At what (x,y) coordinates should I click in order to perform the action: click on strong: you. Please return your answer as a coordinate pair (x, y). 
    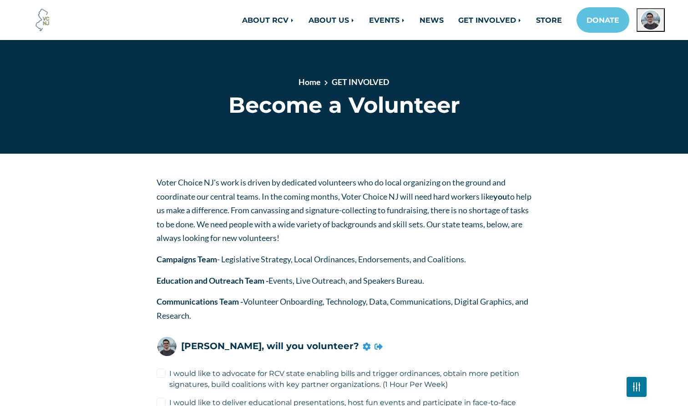
    Looking at the image, I should click on (500, 197).